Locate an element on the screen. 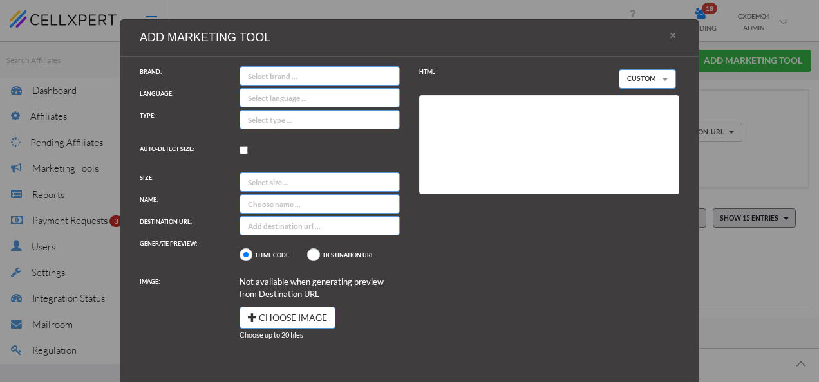 This screenshot has width=819, height=382. h4: Add Marketing Tool is located at coordinates (409, 38).